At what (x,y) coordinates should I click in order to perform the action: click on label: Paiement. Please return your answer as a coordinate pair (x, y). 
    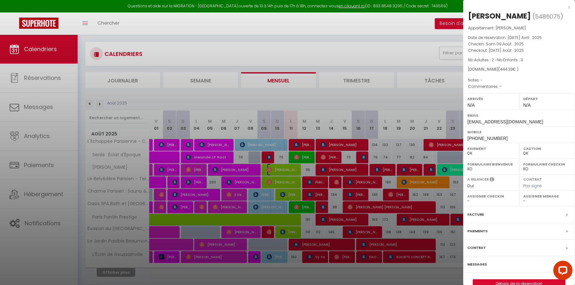
    Looking at the image, I should click on (491, 149).